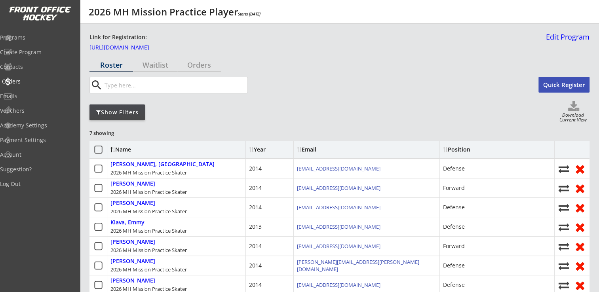 Image resolution: width=599 pixels, height=292 pixels. What do you see at coordinates (175, 12) in the screenshot?
I see `div: 2026 MH Mission Practice Player` at bounding box center [175, 12].